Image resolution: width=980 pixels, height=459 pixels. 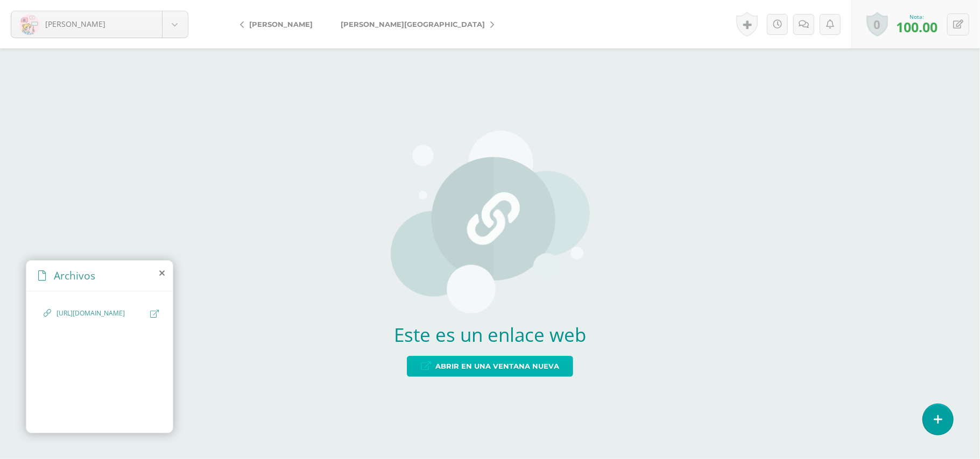 What do you see at coordinates (75, 275) in the screenshot?
I see `span: Archivos` at bounding box center [75, 275].